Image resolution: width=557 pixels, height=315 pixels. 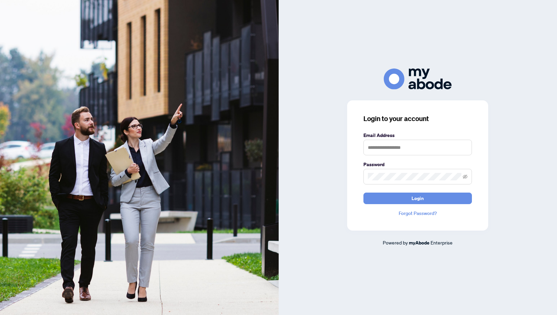 What do you see at coordinates (395, 242) in the screenshot?
I see `span: Powered by` at bounding box center [395, 242].